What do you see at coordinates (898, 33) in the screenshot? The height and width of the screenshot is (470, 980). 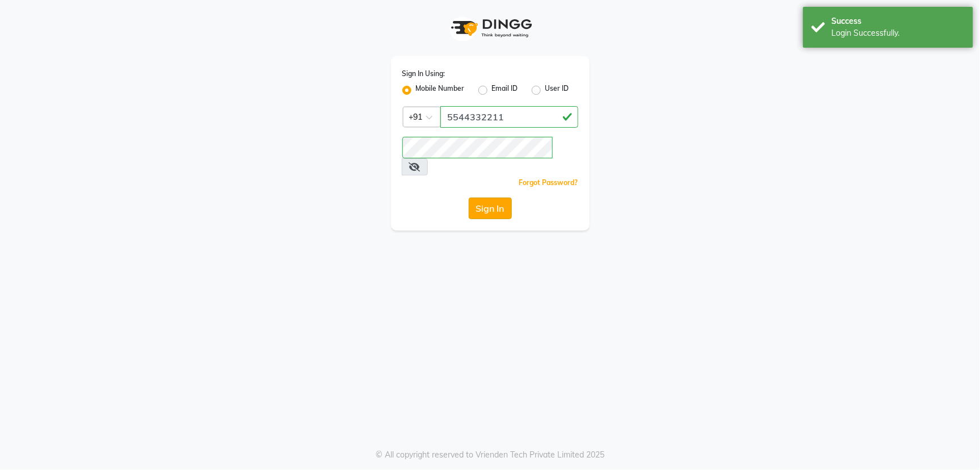 I see `div: Login Successfully.` at bounding box center [898, 33].